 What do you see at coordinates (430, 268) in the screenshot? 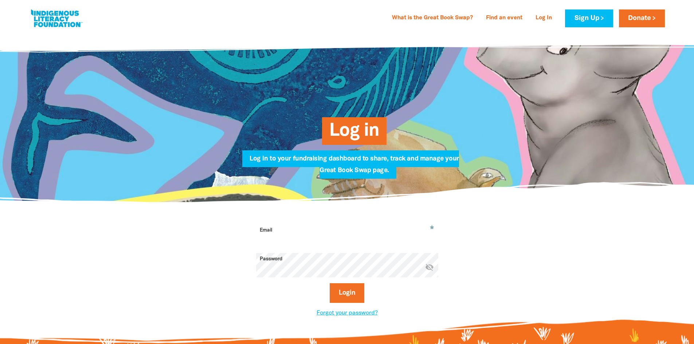
I see `button: visibility_off` at bounding box center [430, 268].